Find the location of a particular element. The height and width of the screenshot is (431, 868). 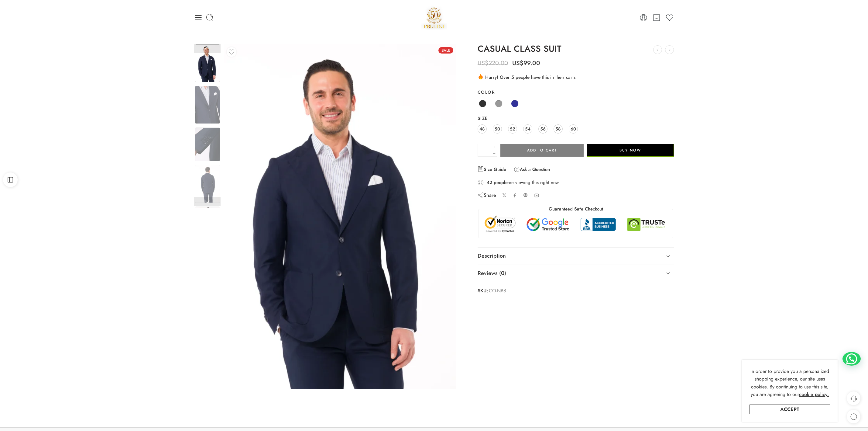

a: Cart is located at coordinates (656, 18).